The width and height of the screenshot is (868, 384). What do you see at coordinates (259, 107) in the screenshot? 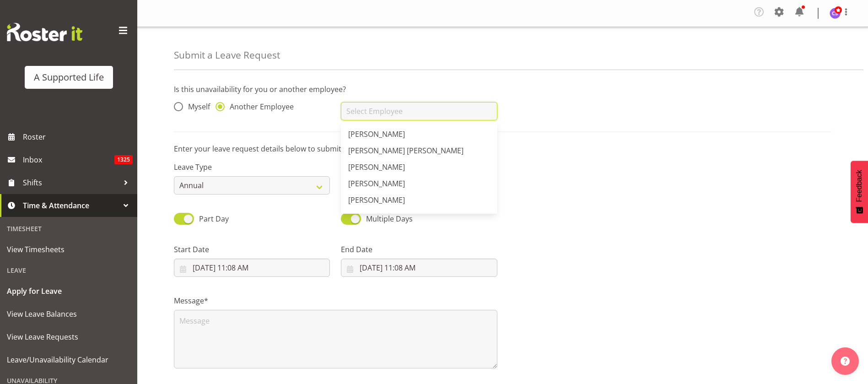
I see `span: Another Employee` at bounding box center [259, 107].